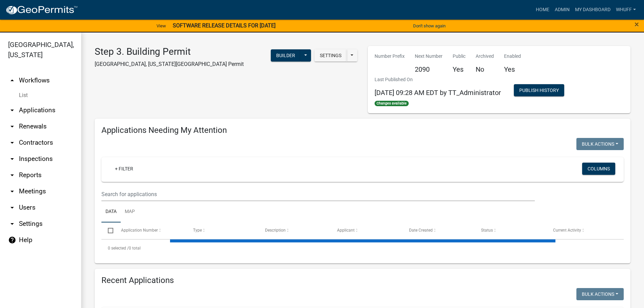  I want to click on button: Close, so click(637, 24).